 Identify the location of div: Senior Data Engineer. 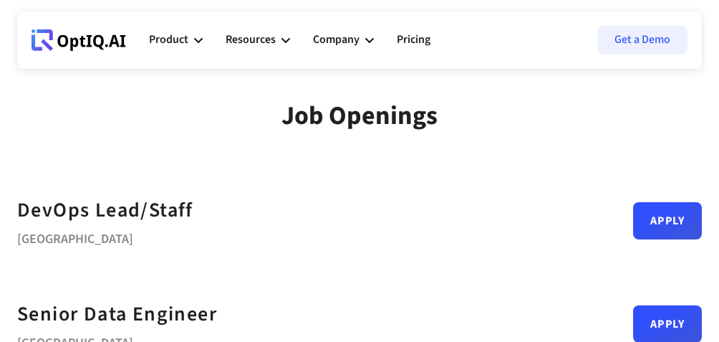
(117, 314).